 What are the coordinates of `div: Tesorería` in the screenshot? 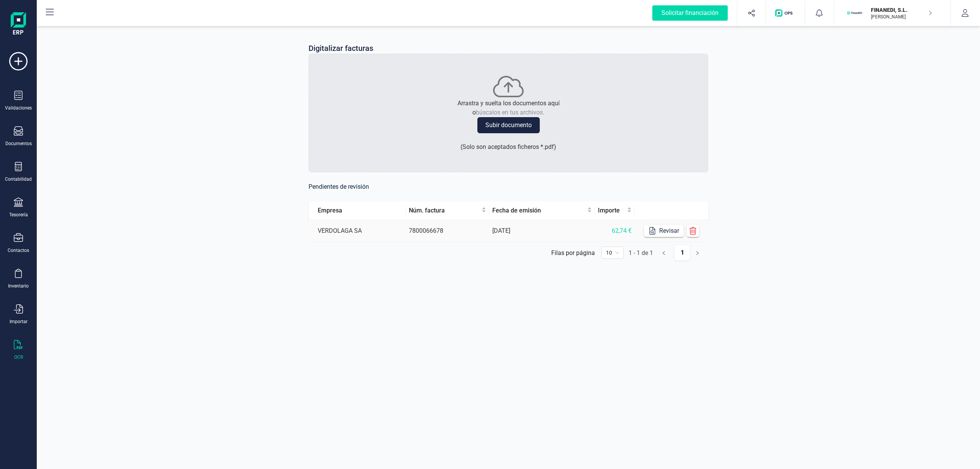 It's located at (19, 215).